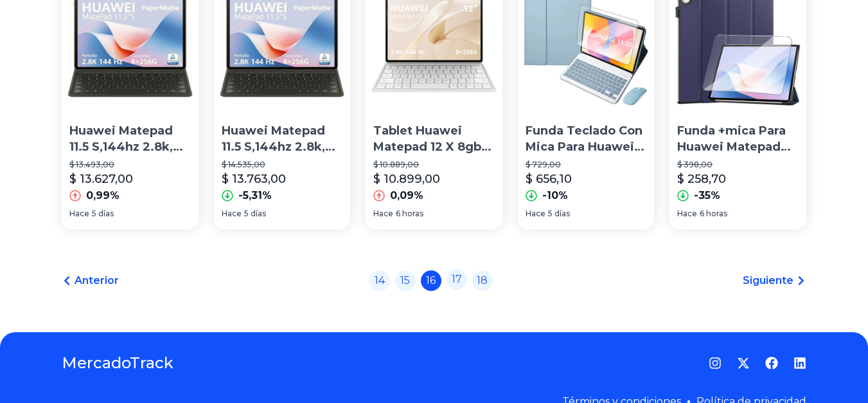  What do you see at coordinates (406, 196) in the screenshot?
I see `p: 0,09%` at bounding box center [406, 196].